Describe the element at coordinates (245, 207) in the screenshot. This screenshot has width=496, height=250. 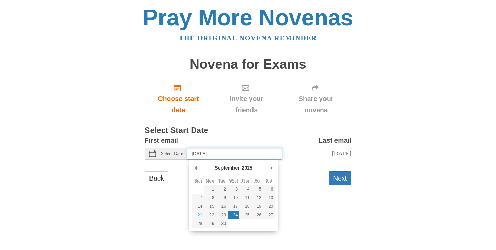
I see `button: 18` at that location.